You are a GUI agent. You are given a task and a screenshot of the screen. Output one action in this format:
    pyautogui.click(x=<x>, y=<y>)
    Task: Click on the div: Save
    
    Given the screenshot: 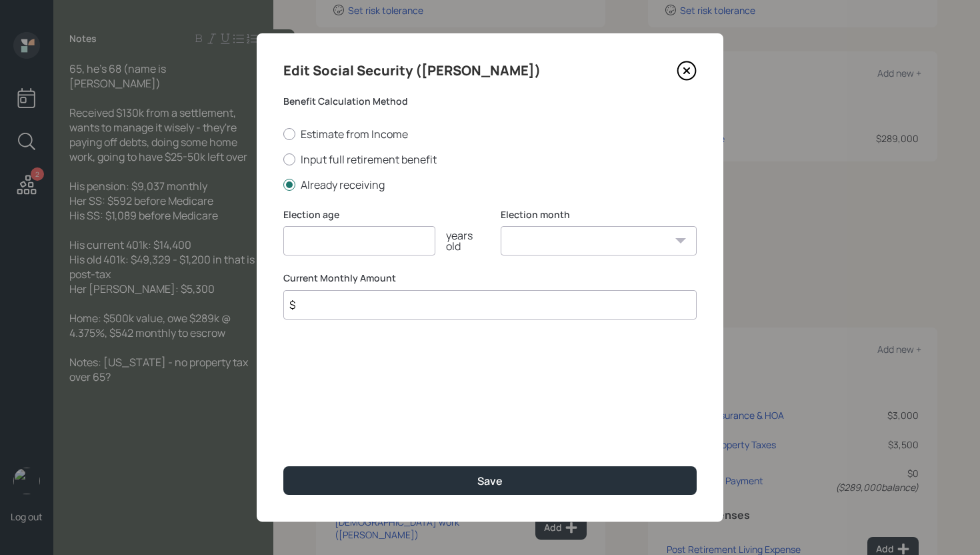 What is the action you would take?
    pyautogui.click(x=490, y=481)
    